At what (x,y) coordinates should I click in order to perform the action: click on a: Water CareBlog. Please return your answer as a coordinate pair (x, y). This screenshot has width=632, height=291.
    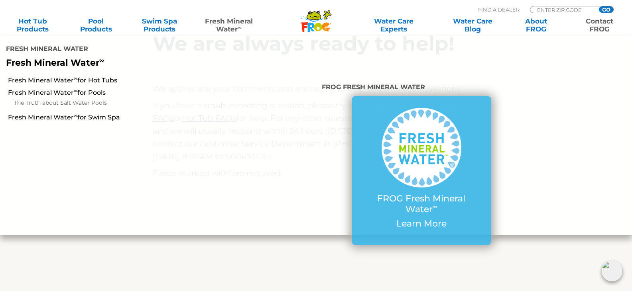
    Looking at the image, I should click on (473, 25).